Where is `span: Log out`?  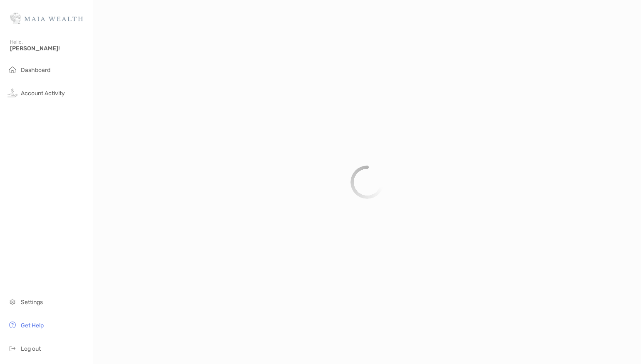
span: Log out is located at coordinates (31, 349).